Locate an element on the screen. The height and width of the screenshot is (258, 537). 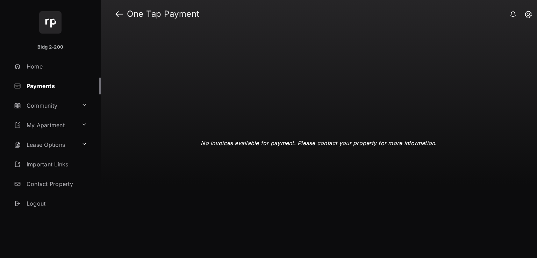
p: No invoices available for payment. Please contact your property for more information. is located at coordinates (319, 143).